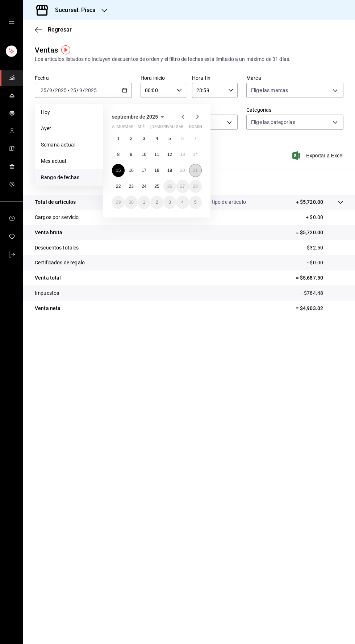  I want to click on font: mié, so click(141, 127).